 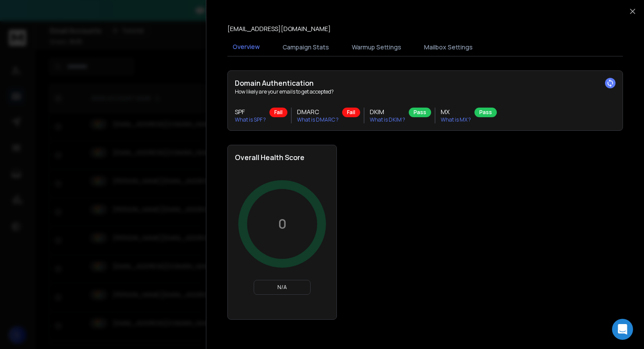 What do you see at coordinates (456, 120) in the screenshot?
I see `p: What is MX ?` at bounding box center [456, 120].